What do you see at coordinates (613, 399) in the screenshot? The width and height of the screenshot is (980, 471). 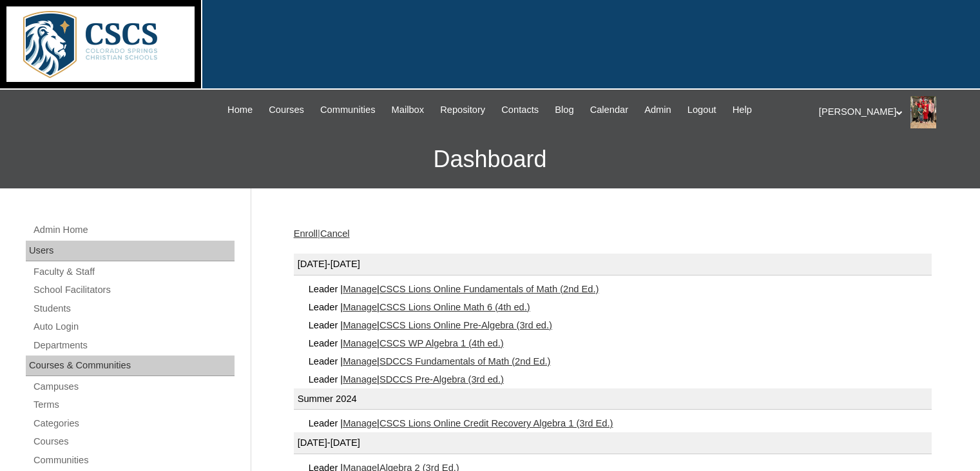 I see `div: Summer 2024` at bounding box center [613, 399].